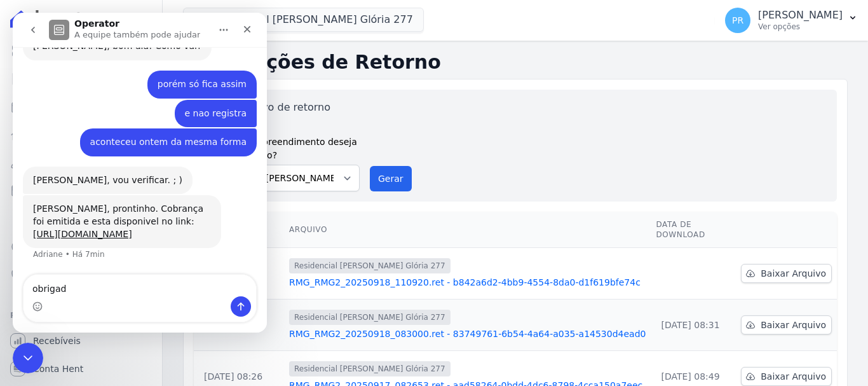  Describe the element at coordinates (281, 115) in the screenshot. I see `label: Gerar arquivo de retorno avulso` at that location.